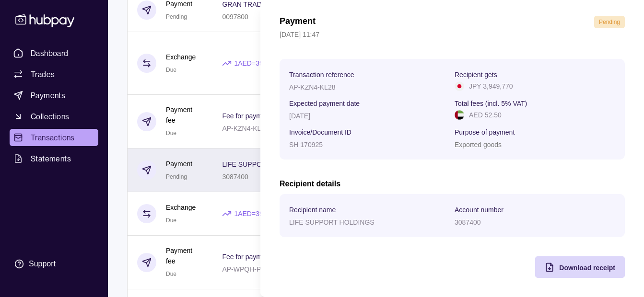  What do you see at coordinates (490, 104) in the screenshot?
I see `p: Total fees (incl. 5% VAT)` at bounding box center [490, 104].